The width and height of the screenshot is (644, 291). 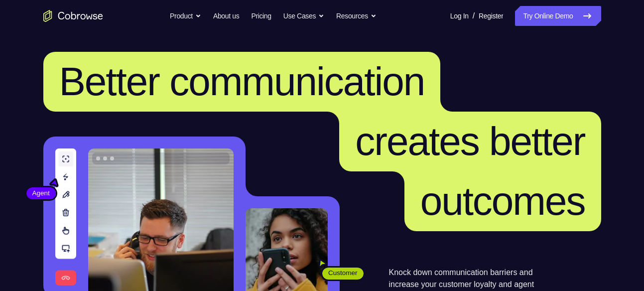 What do you see at coordinates (491, 16) in the screenshot?
I see `a: Register` at bounding box center [491, 16].